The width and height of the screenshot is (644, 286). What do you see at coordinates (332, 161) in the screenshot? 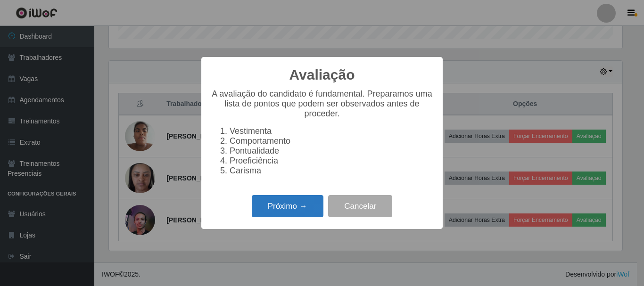
I see `li: Proeficiência` at bounding box center [332, 161].